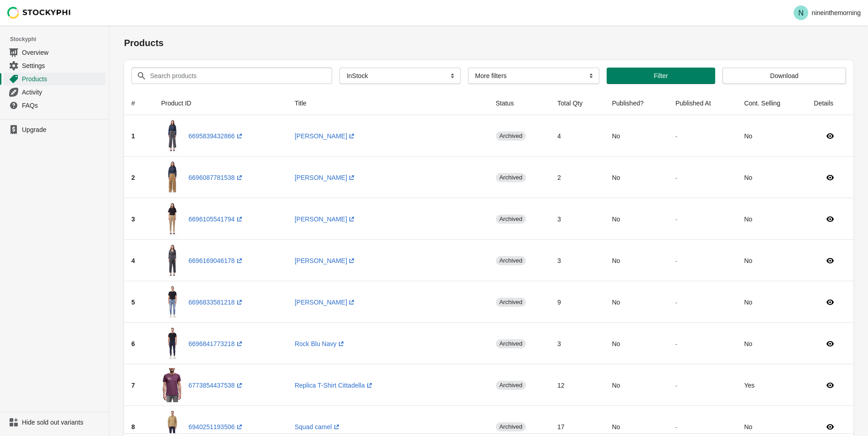  I want to click on a: 6773854437538(opens a new window), so click(216, 385).